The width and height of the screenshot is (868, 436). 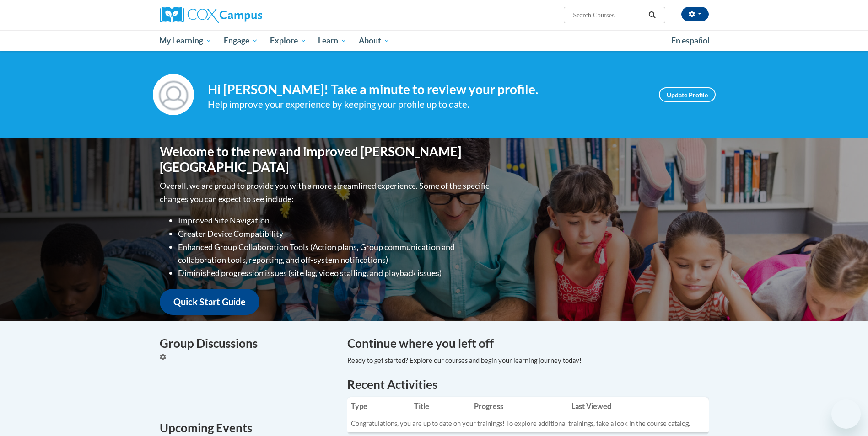 I want to click on th: Type, so click(x=379, y=407).